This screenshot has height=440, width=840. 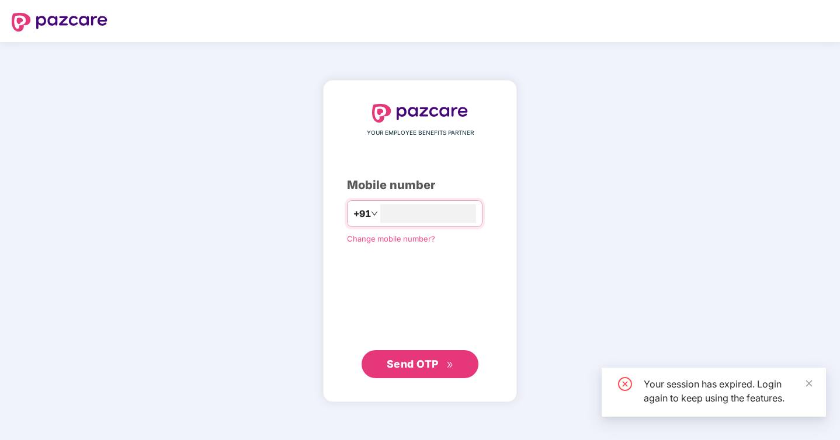 I want to click on span: +91, so click(x=362, y=214).